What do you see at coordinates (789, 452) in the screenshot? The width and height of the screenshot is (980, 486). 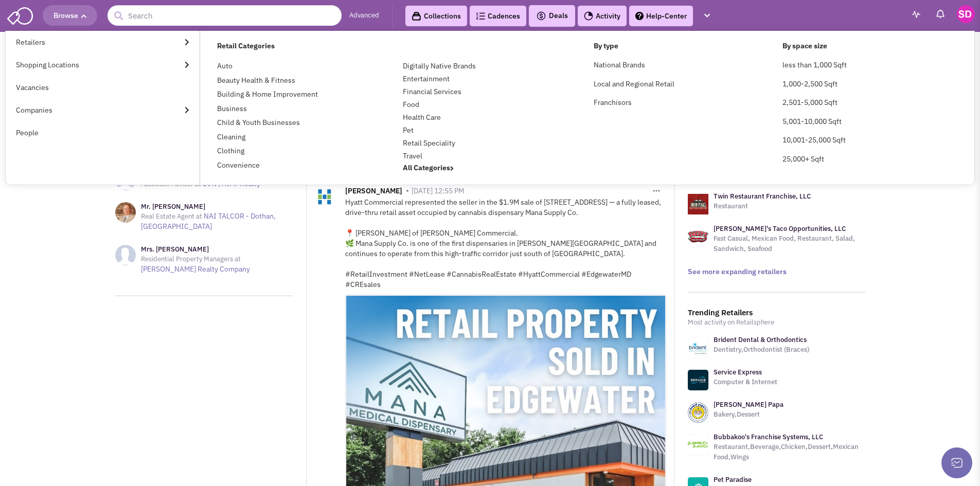 I see `p: Restaurant,Beverage,Chicken,Dessert,Mexican Food,Wings` at bounding box center [789, 452].